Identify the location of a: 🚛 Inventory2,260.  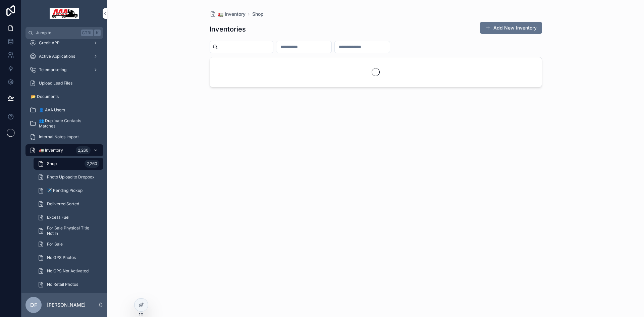
(65, 150).